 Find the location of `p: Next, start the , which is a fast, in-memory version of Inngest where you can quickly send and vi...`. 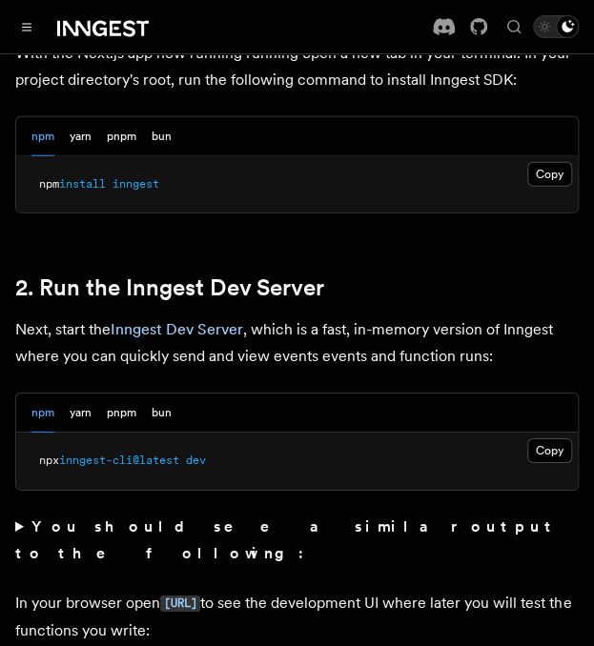

p: Next, start the , which is a fast, in-memory version of Inngest where you can quickly send and vi... is located at coordinates (296, 343).